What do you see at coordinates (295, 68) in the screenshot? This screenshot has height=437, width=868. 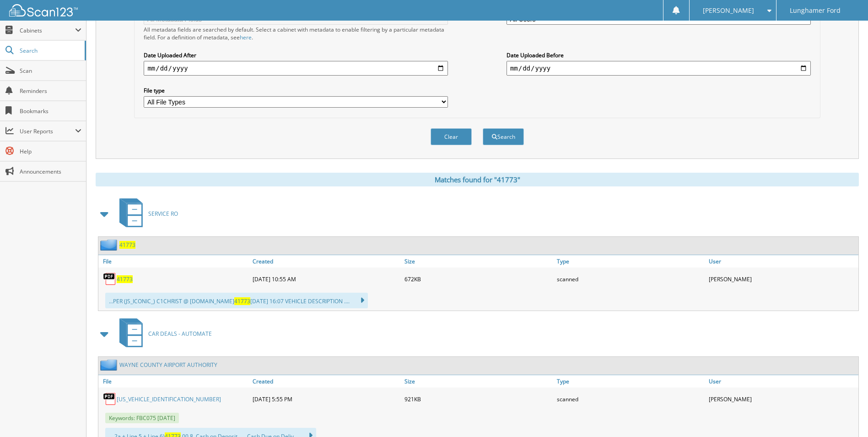 I see `input: start` at bounding box center [295, 68].